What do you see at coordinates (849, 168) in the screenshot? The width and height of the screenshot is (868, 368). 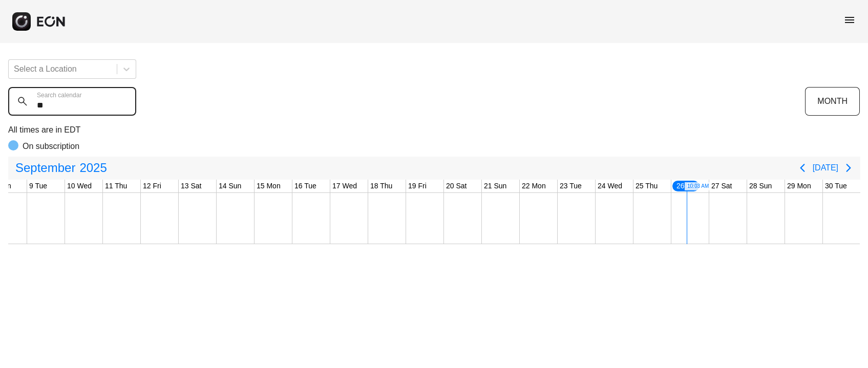 I see `button: Next page` at bounding box center [849, 168].